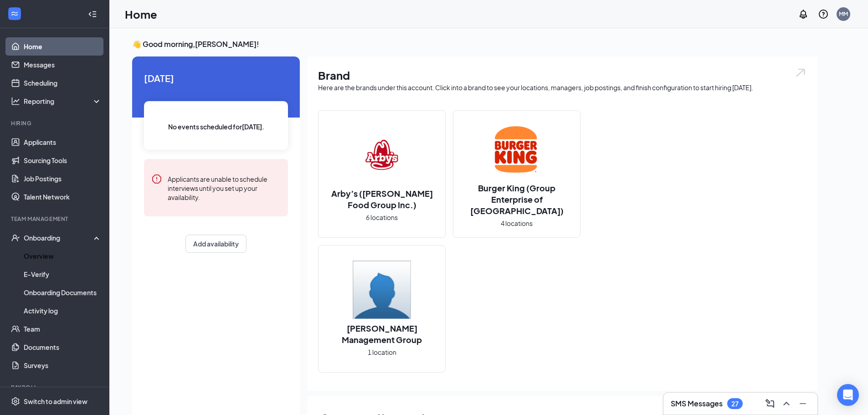 The image size is (868, 415). Describe the element at coordinates (62, 46) in the screenshot. I see `a: Home` at that location.